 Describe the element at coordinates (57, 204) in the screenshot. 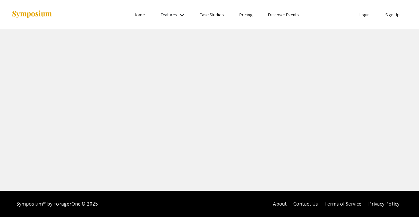

I see `div: Symposium™ by ForagerOne © 2025` at that location.